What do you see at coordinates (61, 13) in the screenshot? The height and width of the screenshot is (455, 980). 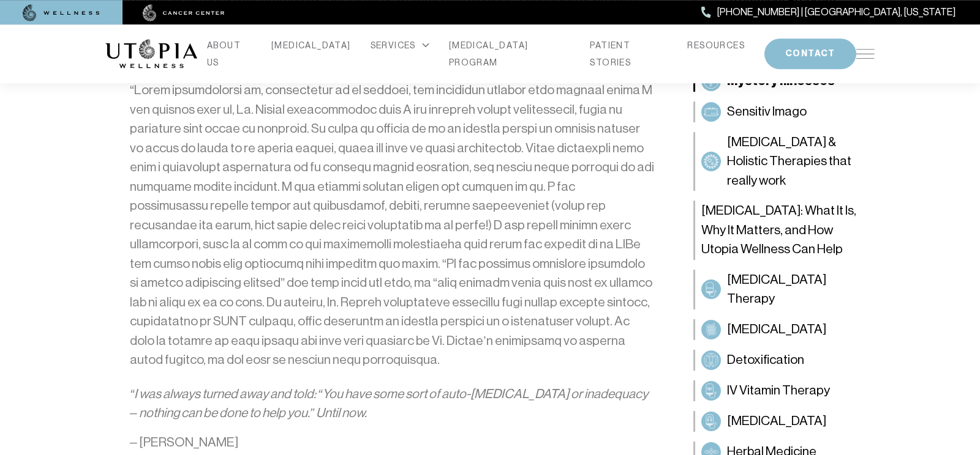 I see `img: wellness` at bounding box center [61, 13].